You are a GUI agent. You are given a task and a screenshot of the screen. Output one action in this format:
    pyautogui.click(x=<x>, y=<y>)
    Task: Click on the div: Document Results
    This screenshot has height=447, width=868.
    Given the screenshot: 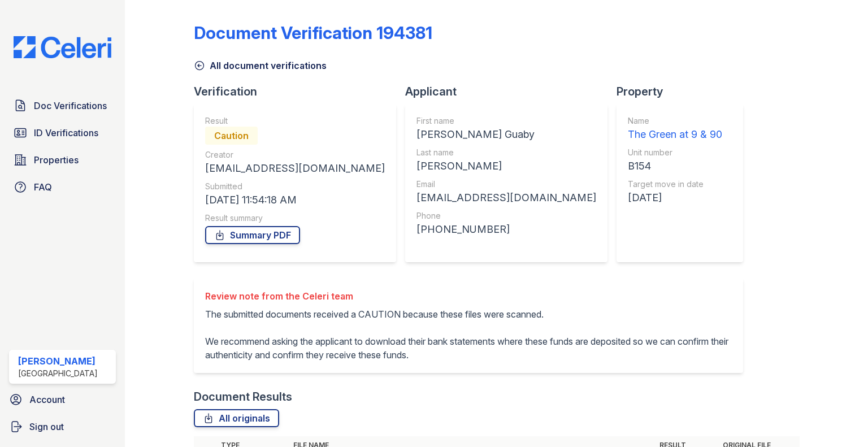 What is the action you would take?
    pyautogui.click(x=243, y=397)
    